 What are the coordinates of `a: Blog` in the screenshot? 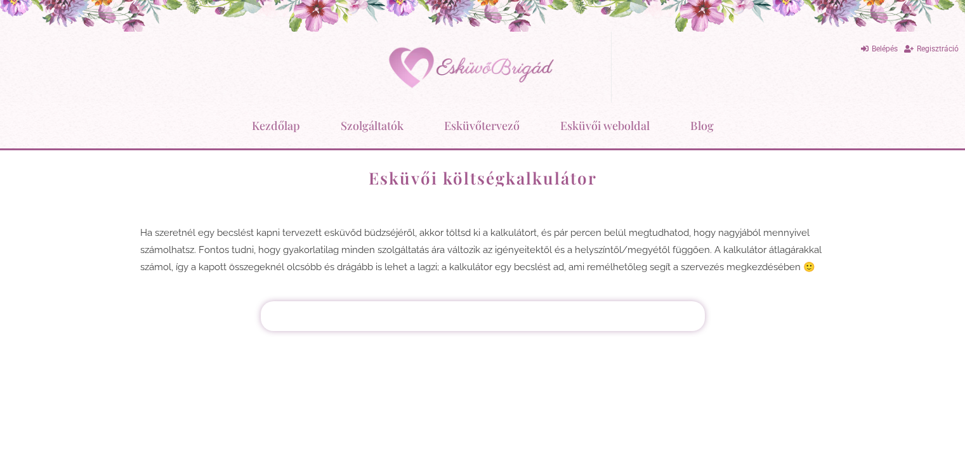 It's located at (701, 126).